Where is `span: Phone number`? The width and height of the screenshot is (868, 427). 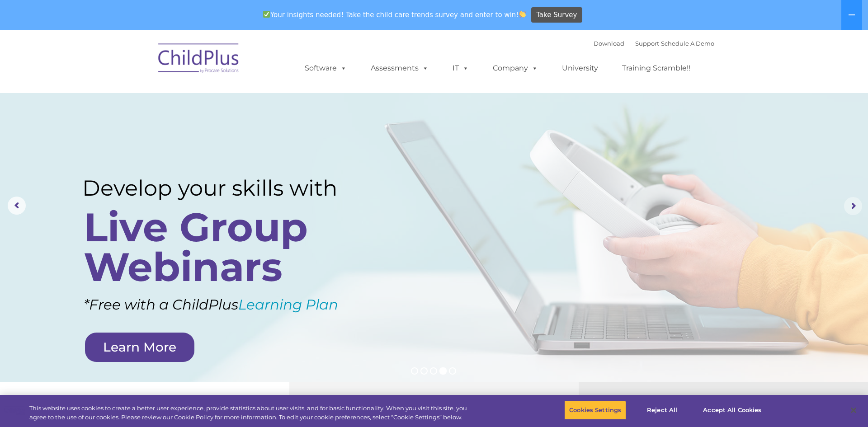
span: Phone number is located at coordinates (144, 100).